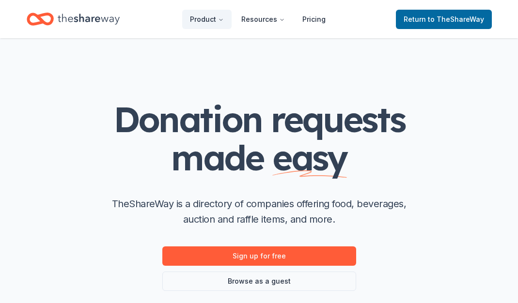  Describe the element at coordinates (259, 256) in the screenshot. I see `a: Sign up for free` at that location.